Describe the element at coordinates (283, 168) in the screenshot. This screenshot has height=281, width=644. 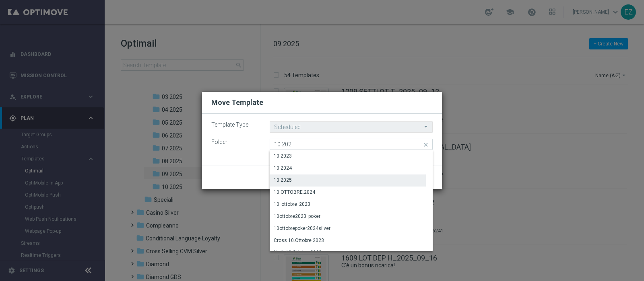
I see `div: 10 2024` at that location.